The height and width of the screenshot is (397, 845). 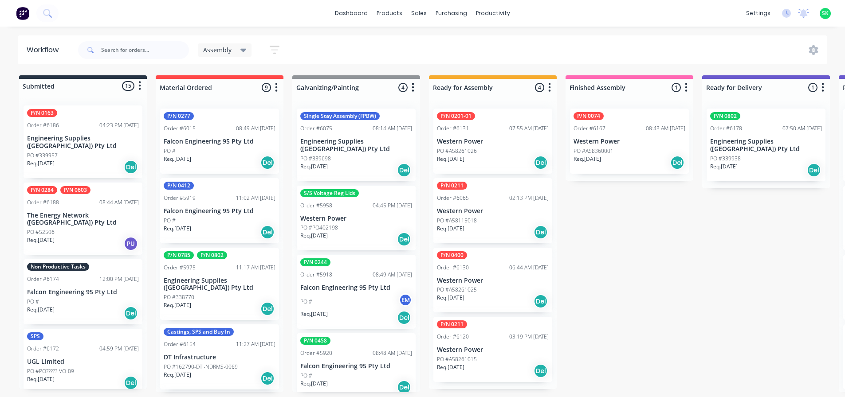 I want to click on a: dashboard, so click(x=351, y=13).